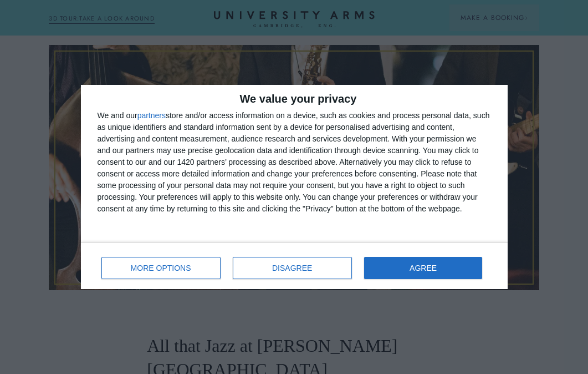  Describe the element at coordinates (423, 268) in the screenshot. I see `span: AGREE` at that location.